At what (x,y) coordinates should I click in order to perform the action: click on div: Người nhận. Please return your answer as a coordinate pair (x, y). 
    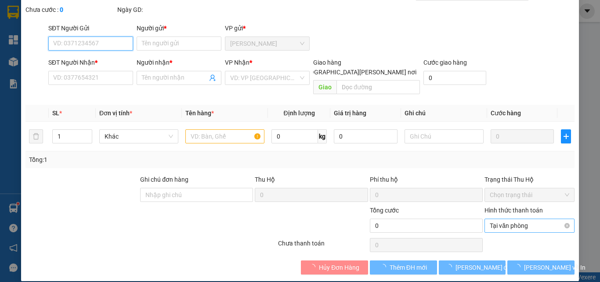
    Looking at the image, I should click on (179, 62).